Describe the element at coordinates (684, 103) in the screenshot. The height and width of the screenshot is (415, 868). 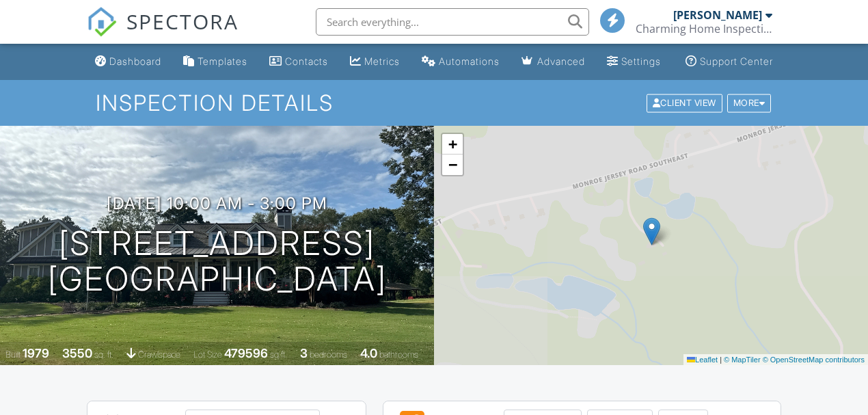
I see `div: Client View` at that location.